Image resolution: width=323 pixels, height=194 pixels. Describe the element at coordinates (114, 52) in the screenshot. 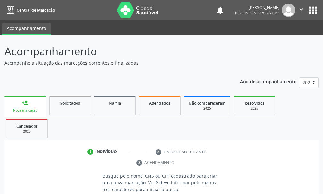

I see `p: Acompanhamento` at that location.